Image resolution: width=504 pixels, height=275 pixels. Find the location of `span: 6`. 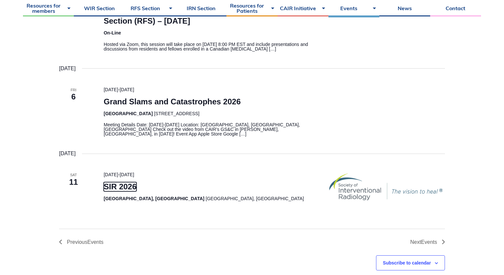

span: 6 is located at coordinates (74, 97).